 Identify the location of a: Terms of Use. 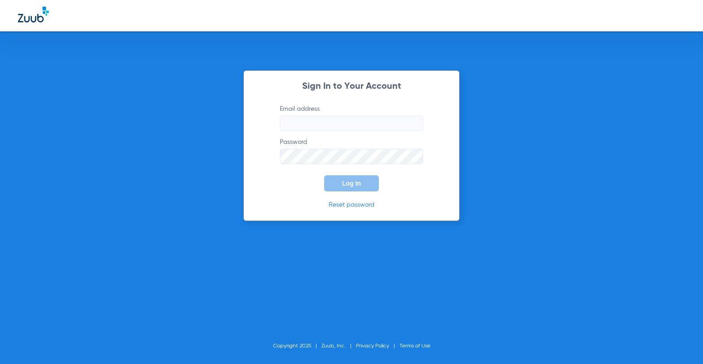
(415, 346).